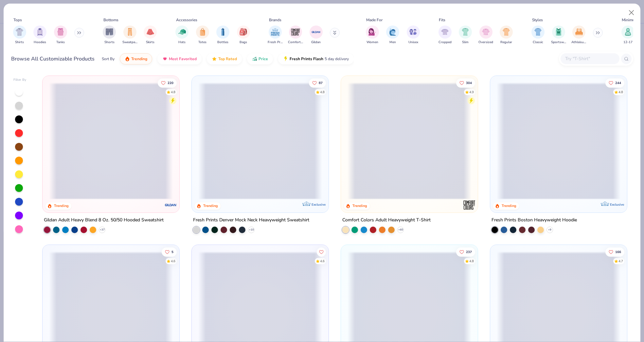 This screenshot has width=644, height=342. I want to click on span: 5 day delivery, so click(337, 59).